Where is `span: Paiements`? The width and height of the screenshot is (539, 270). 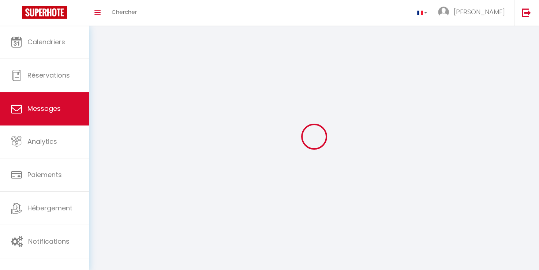 span: Paiements is located at coordinates (45, 175).